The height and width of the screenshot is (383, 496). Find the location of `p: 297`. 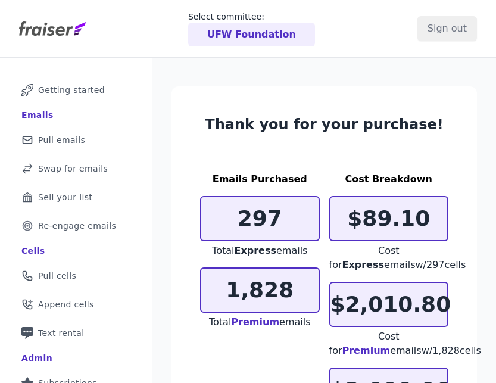

p: 297 is located at coordinates (260, 218).